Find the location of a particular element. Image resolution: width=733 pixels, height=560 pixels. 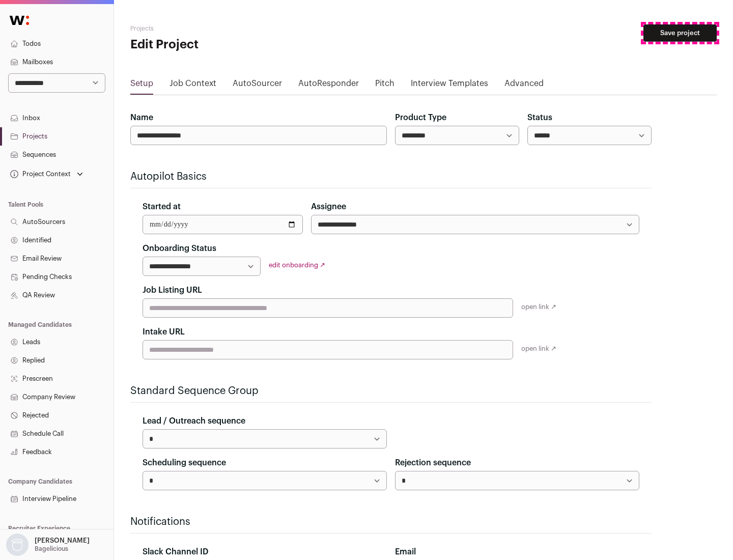

img: Wellfound is located at coordinates (20, 20).